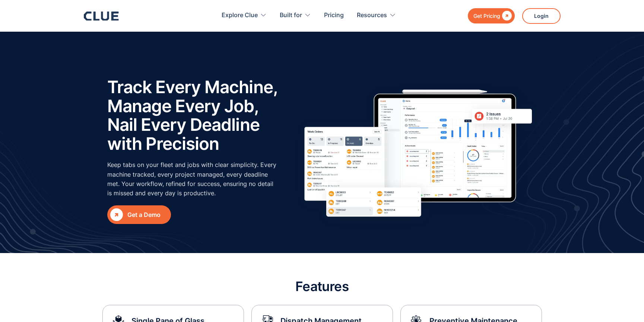  Describe the element at coordinates (416, 151) in the screenshot. I see `img: Features` at that location.